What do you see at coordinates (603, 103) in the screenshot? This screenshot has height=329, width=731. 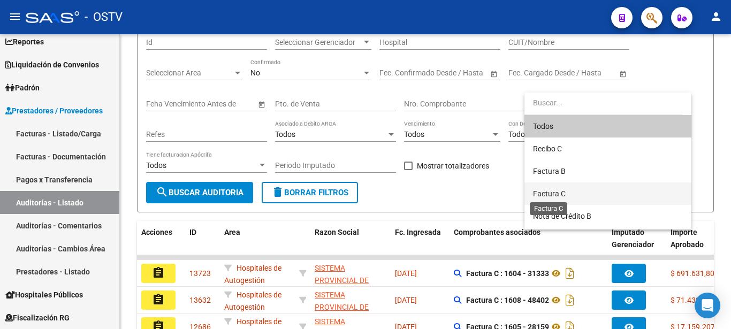 I see `input: dropdown search` at bounding box center [603, 103].